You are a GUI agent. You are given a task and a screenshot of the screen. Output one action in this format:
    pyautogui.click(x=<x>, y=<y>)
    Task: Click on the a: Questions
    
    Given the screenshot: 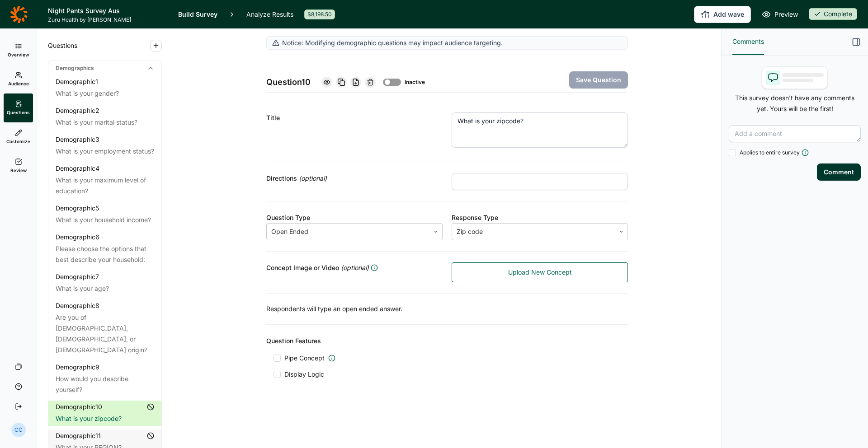 What is the action you would take?
    pyautogui.click(x=18, y=108)
    